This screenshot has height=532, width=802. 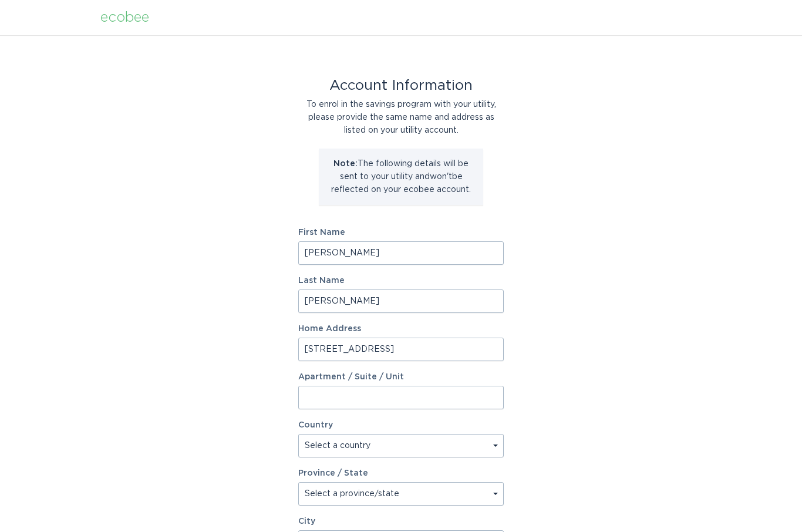 What do you see at coordinates (401, 281) in the screenshot?
I see `label: Last Name` at bounding box center [401, 281].